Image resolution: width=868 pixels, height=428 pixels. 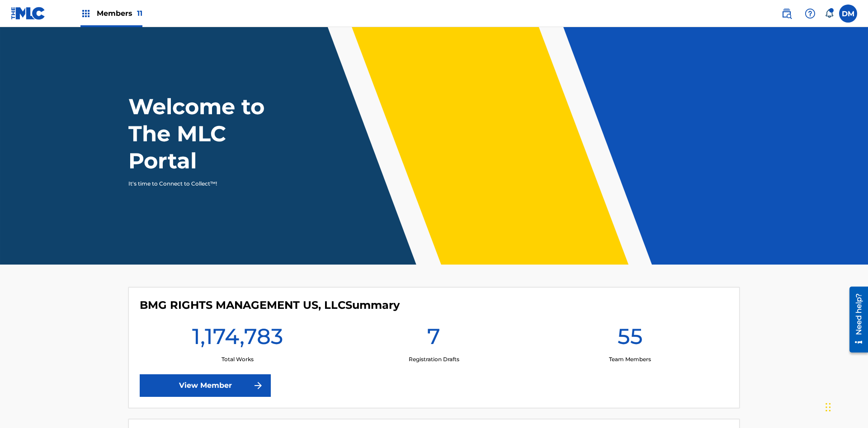 What do you see at coordinates (206, 184) in the screenshot?
I see `p: It's time to Connect to Collect™!` at bounding box center [206, 184].